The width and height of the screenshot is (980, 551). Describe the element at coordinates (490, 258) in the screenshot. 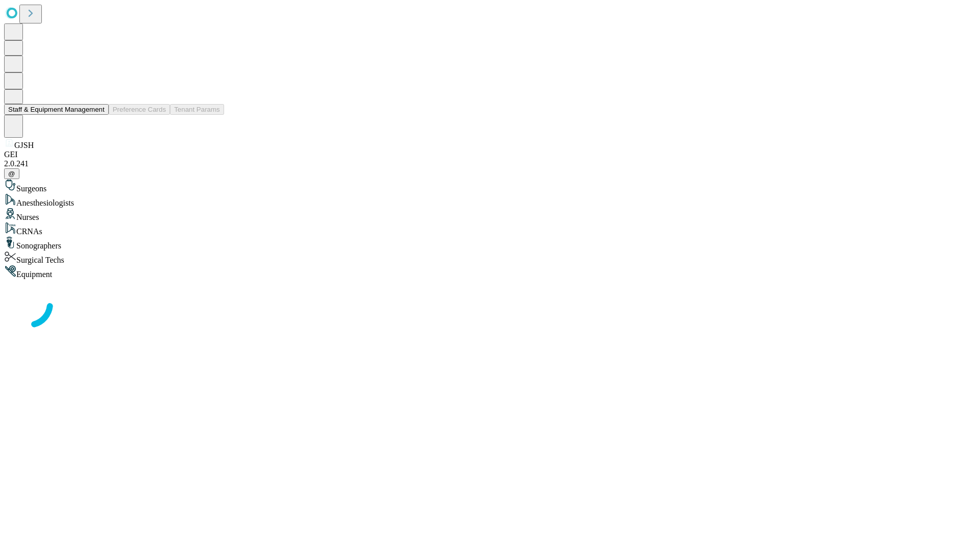

I see `div: Surgical Techs` at that location.